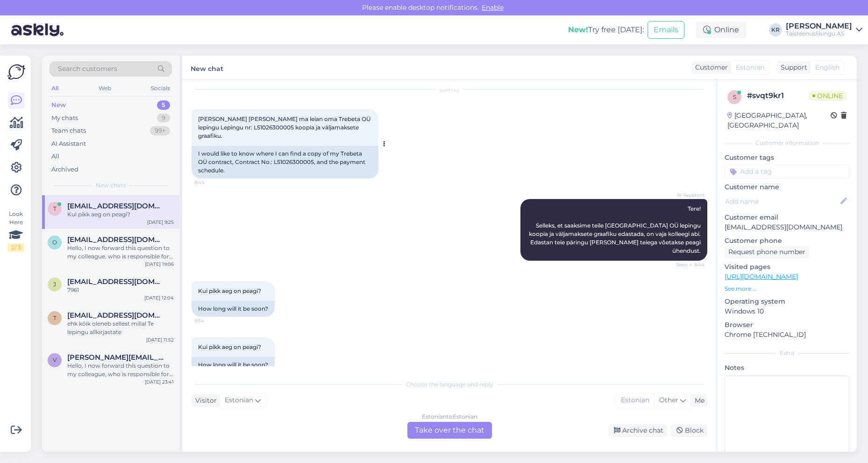 This screenshot has width=868, height=463. What do you see at coordinates (787, 172) in the screenshot?
I see `input: Add a tag` at bounding box center [787, 172].